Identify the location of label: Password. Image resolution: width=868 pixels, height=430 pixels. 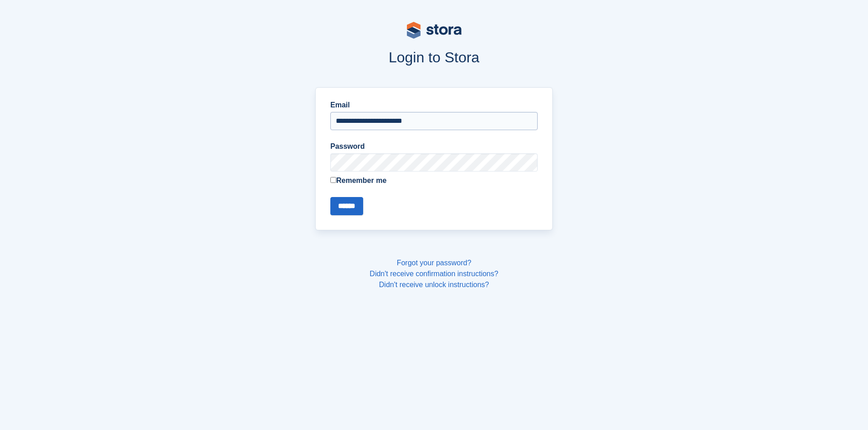
(434, 146).